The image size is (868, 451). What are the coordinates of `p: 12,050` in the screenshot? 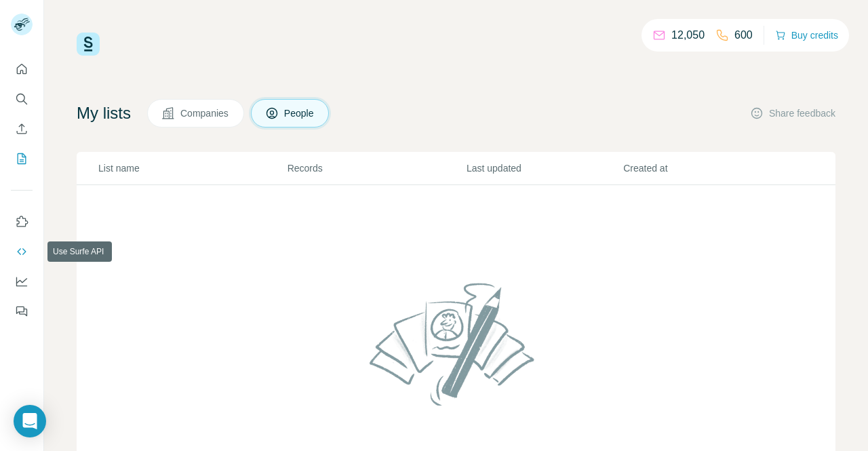 It's located at (688, 35).